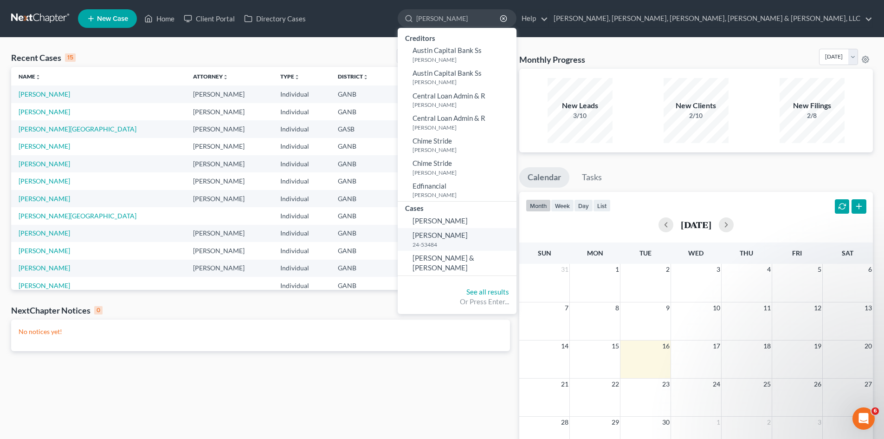 The width and height of the screenshot is (884, 439). Describe the element at coordinates (447, 50) in the screenshot. I see `span: Austin Capital Bank Ss` at that location.